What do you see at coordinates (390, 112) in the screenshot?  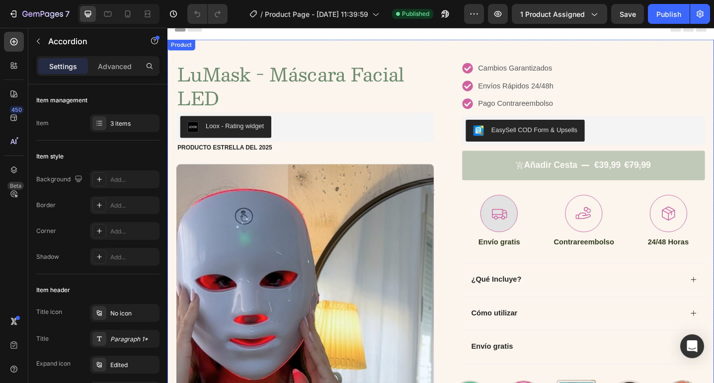 I see `button: EasySell COD Form & Upsells` at bounding box center [390, 112].